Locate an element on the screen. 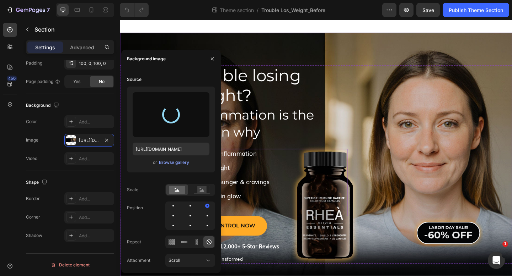 The image size is (512, 276). div: Background image is located at coordinates (146, 59).